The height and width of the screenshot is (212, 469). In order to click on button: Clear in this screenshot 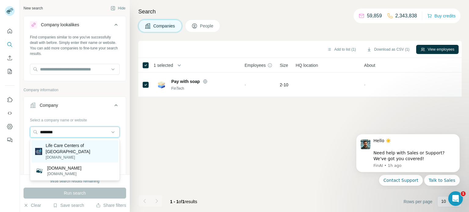, I will do `click(32, 206)`.